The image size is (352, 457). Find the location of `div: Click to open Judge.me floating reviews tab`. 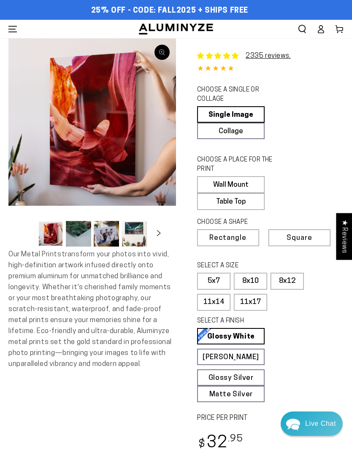

div: Click to open Judge.me floating reviews tab is located at coordinates (344, 236).